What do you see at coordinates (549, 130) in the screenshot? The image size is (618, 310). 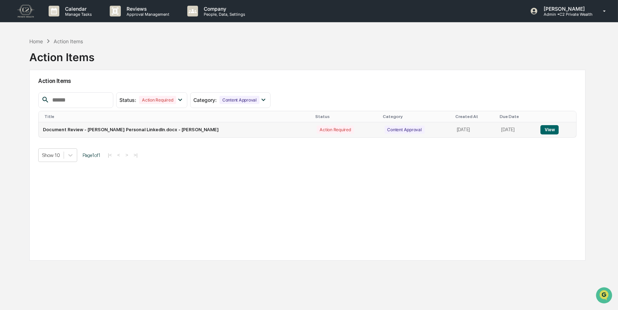 I see `button: View` at bounding box center [549, 130].